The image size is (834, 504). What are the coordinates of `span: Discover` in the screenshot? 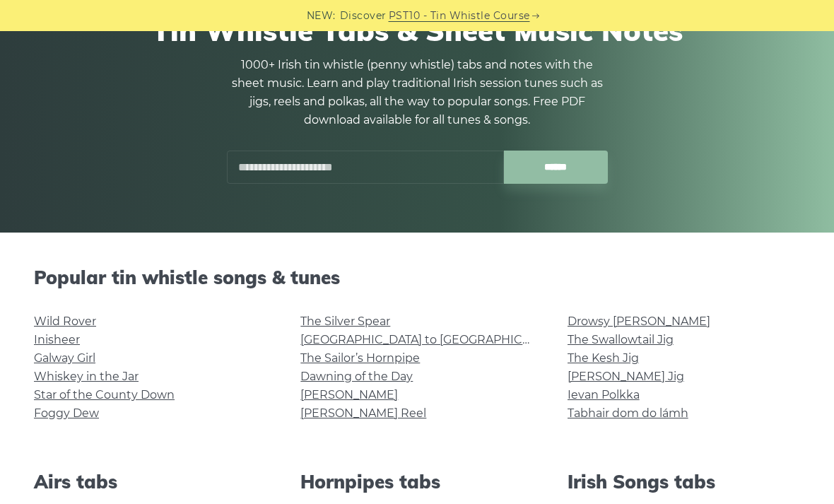 It's located at (363, 16).